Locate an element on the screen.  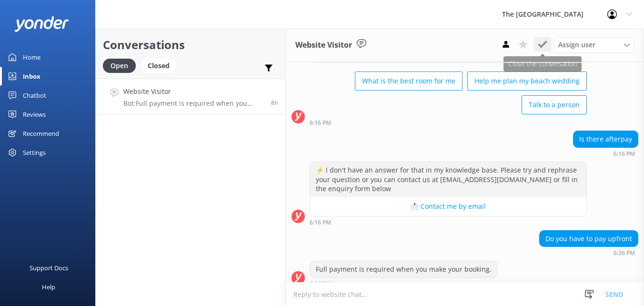
div: Assign User is located at coordinates (594, 45).